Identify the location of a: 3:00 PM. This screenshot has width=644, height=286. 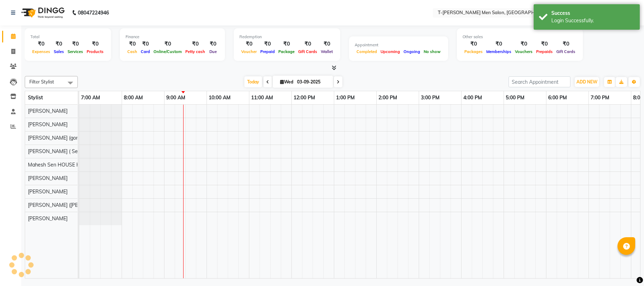
(430, 98).